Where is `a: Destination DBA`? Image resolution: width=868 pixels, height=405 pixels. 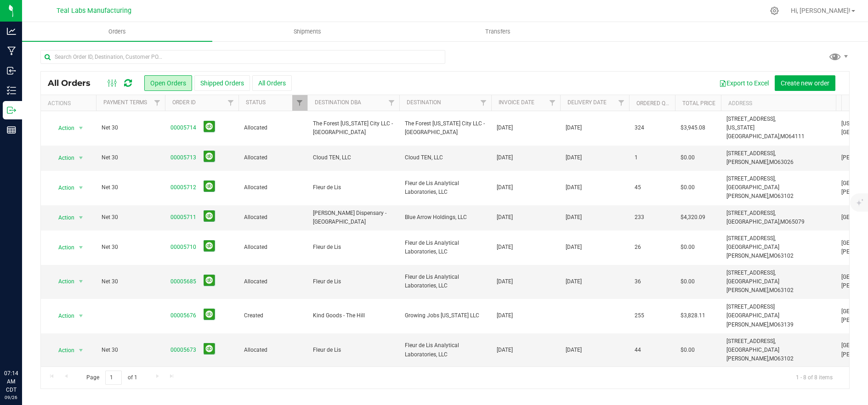 a: Destination DBA is located at coordinates (338, 103).